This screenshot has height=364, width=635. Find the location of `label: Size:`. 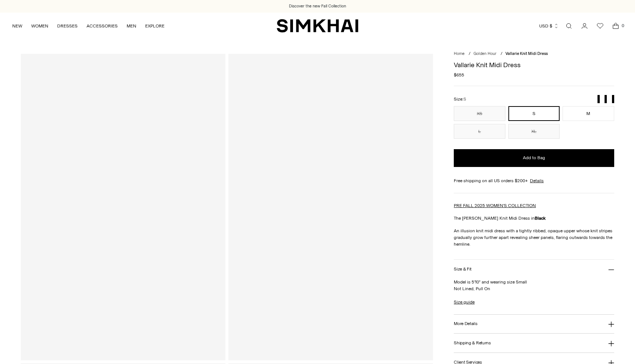

label: Size: is located at coordinates (460, 99).